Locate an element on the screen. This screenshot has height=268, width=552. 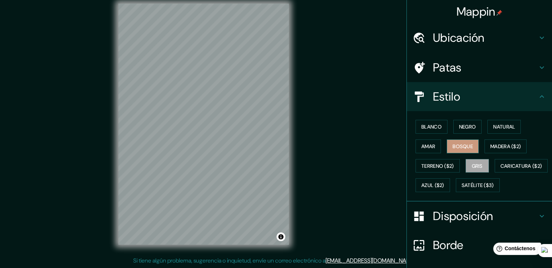
button: Terreno ($2) is located at coordinates (438, 166).